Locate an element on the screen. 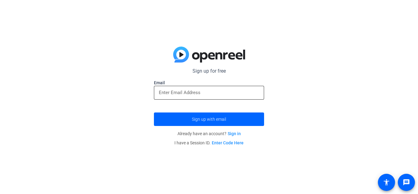 This screenshot has height=194, width=418. mat-icon: message is located at coordinates (406, 182).